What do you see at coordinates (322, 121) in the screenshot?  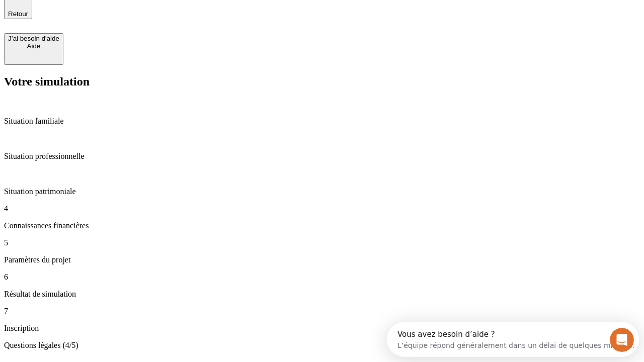 I see `p: Situation familiale` at bounding box center [322, 121].